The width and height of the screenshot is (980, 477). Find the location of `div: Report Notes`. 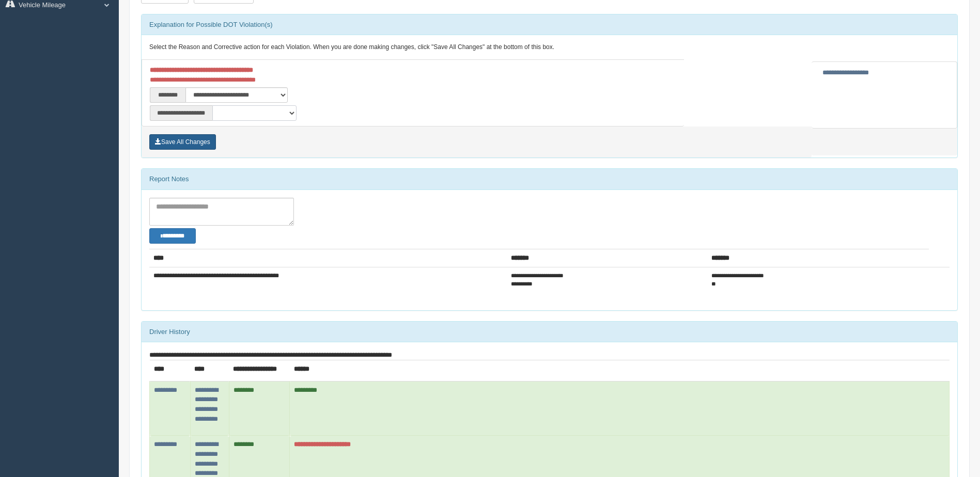

div: Report Notes is located at coordinates (549, 179).